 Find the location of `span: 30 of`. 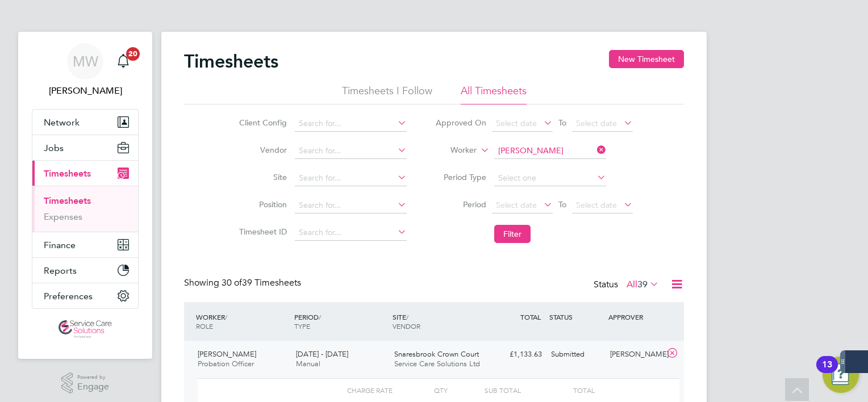

span: 30 of is located at coordinates (232, 282).